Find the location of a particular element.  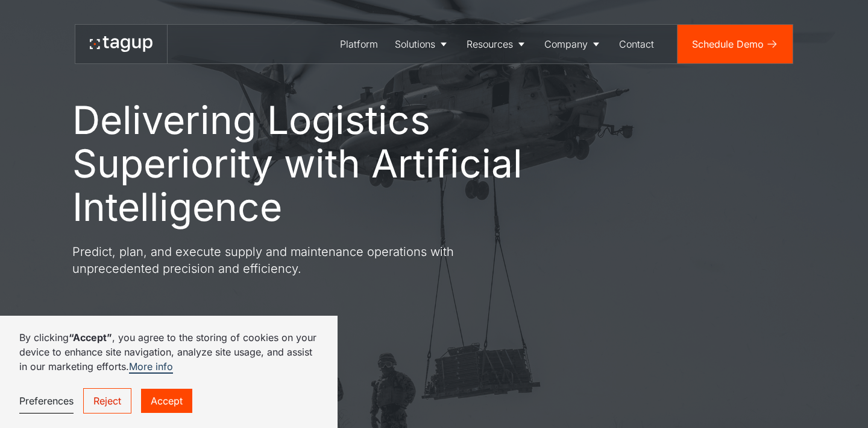

a: Platform is located at coordinates (359, 44).